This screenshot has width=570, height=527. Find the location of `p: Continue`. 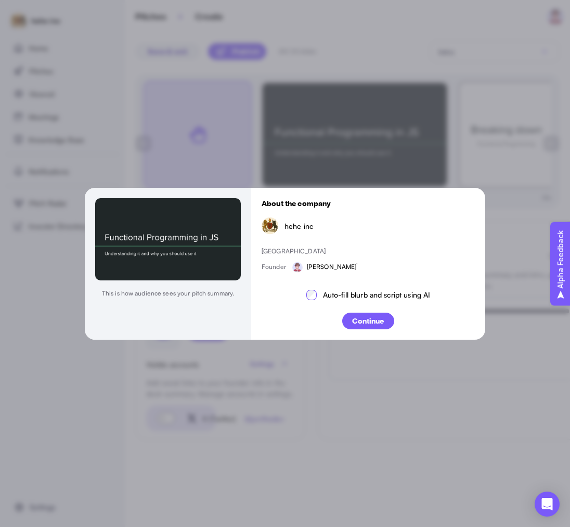

p: Continue is located at coordinates (368, 320).